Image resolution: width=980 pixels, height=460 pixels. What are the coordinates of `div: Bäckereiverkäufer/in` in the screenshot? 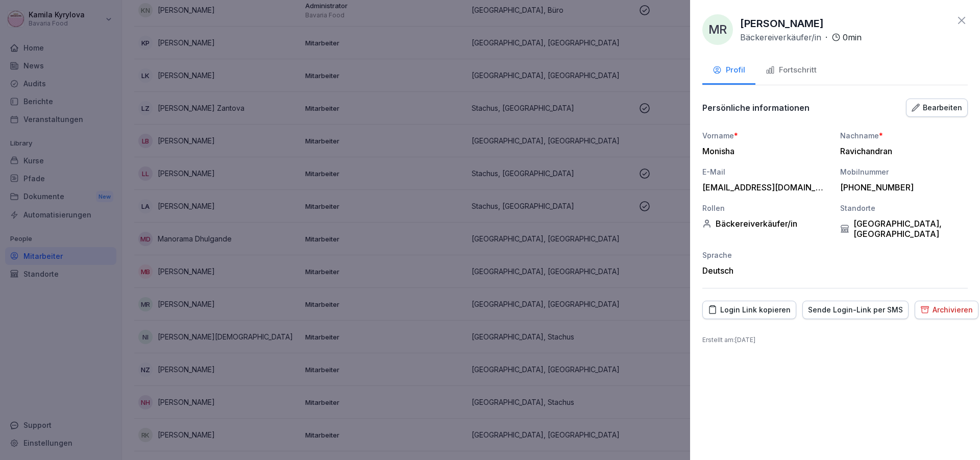 It's located at (766, 223).